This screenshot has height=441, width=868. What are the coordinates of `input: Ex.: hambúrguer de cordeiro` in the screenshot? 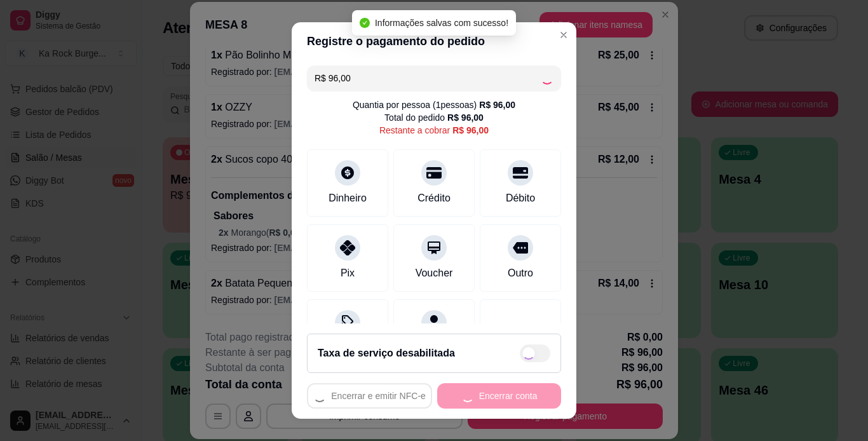 It's located at (428, 78).